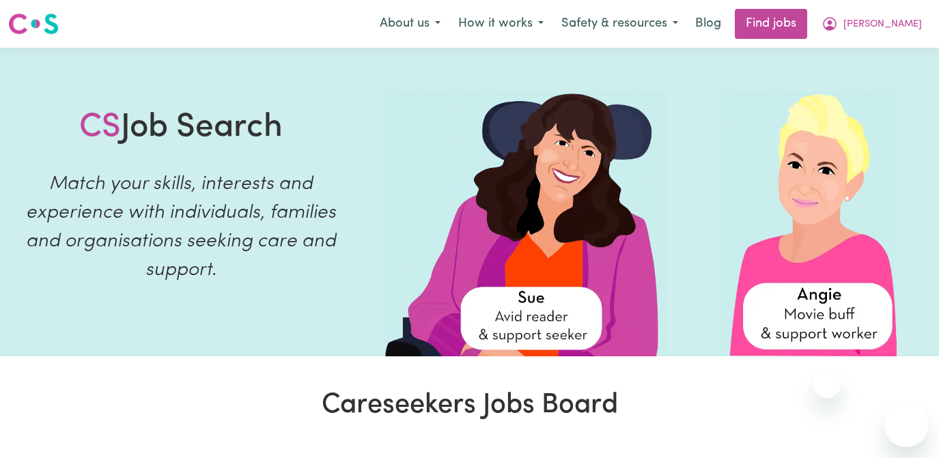  What do you see at coordinates (871, 24) in the screenshot?
I see `button: My Account` at bounding box center [871, 24].